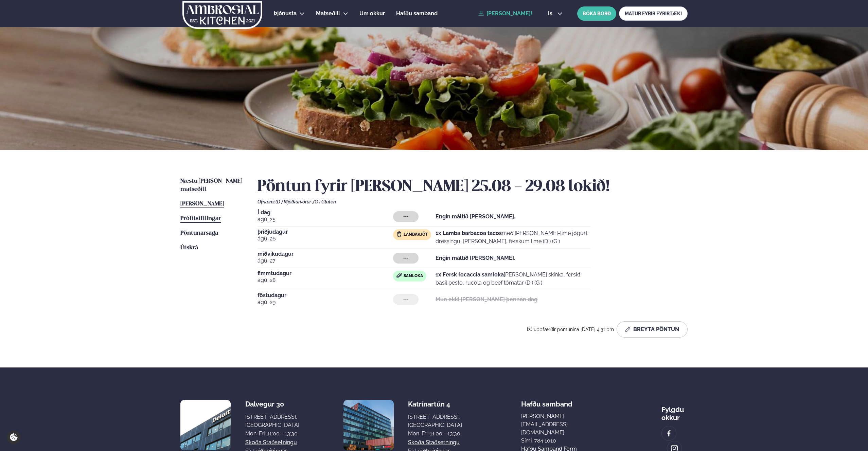  What do you see at coordinates (199, 234) in the screenshot?
I see `a: Pöntunarsaga` at bounding box center [199, 234].